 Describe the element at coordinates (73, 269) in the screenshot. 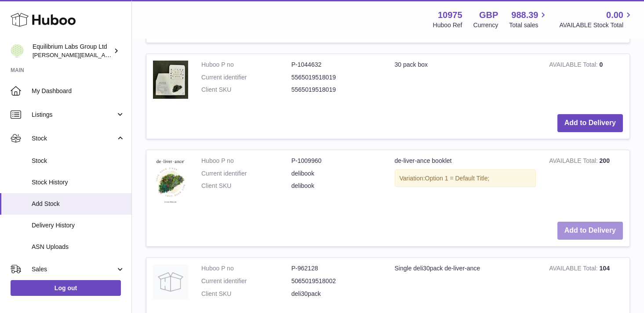

I see `span: Sales` at that location.